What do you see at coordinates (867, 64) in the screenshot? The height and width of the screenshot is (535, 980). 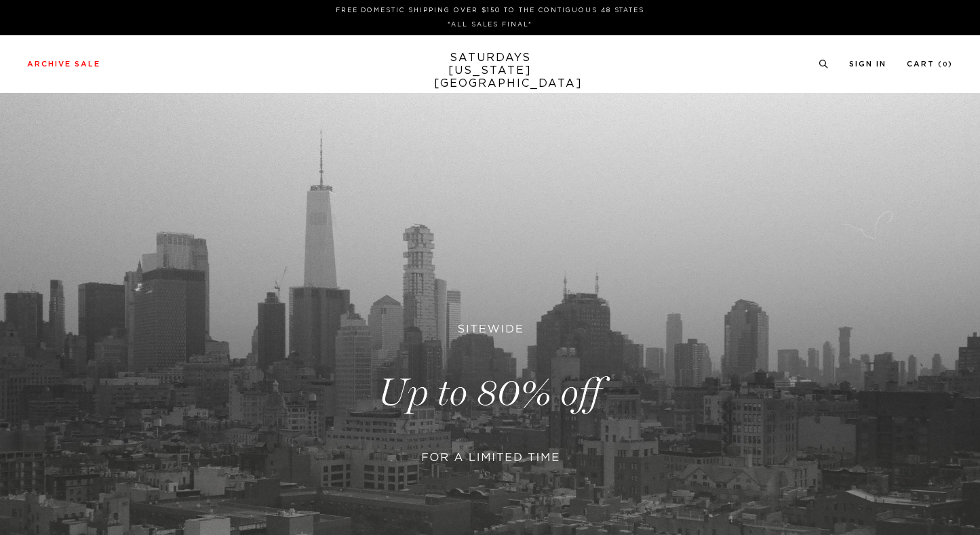 I see `a: Sign In` at bounding box center [867, 64].